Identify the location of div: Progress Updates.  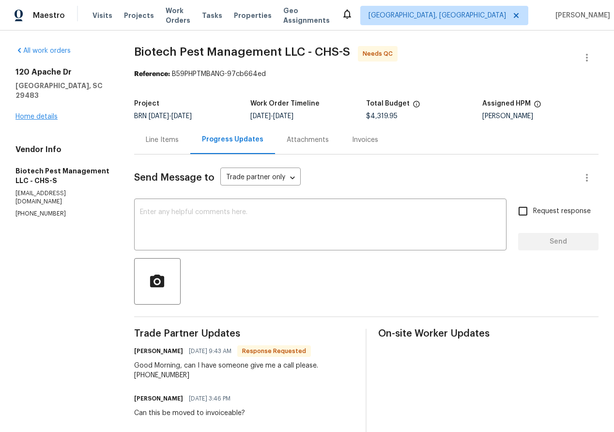
(233, 140).